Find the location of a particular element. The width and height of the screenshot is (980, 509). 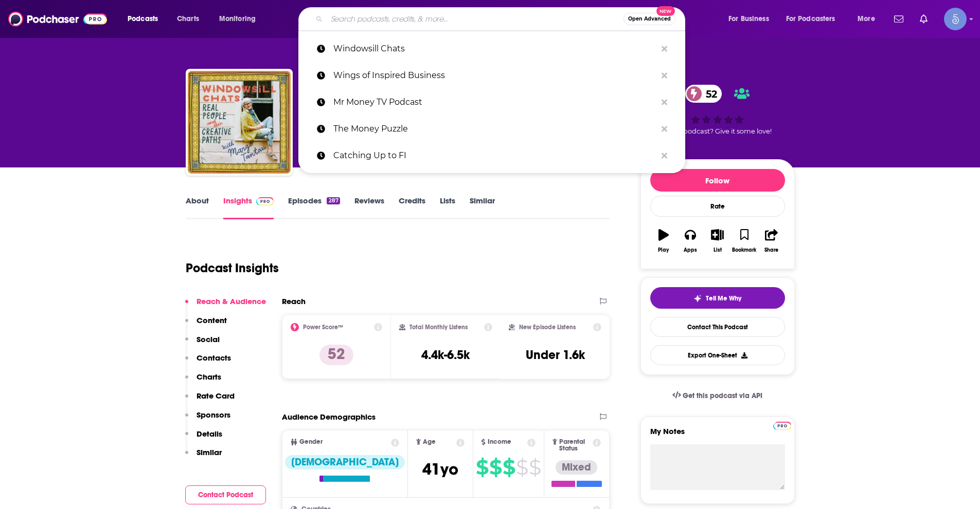

a: Windowsill Chats is located at coordinates (239, 122).